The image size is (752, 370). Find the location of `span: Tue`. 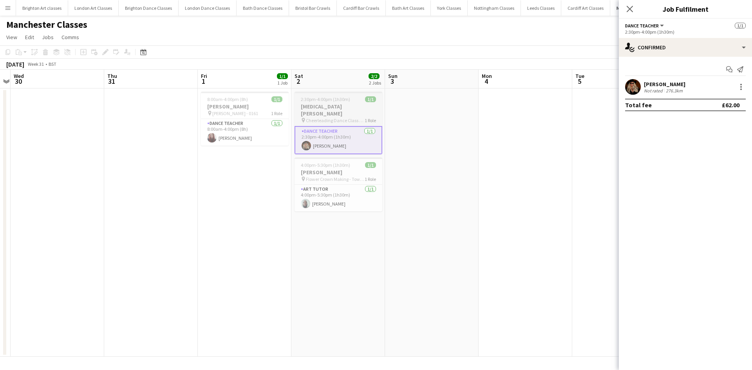

span: Tue is located at coordinates (579, 76).